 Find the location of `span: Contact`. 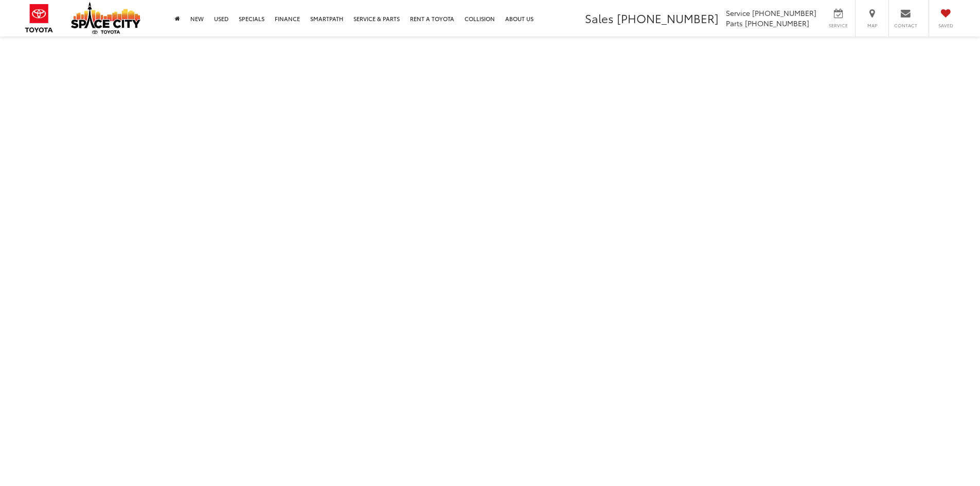

span: Contact is located at coordinates (905, 25).